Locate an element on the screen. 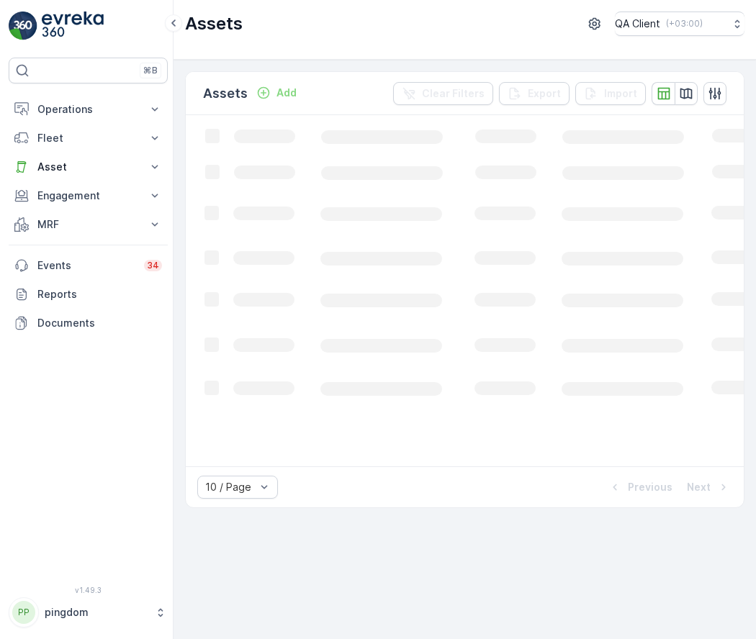  p: Next is located at coordinates (699, 488).